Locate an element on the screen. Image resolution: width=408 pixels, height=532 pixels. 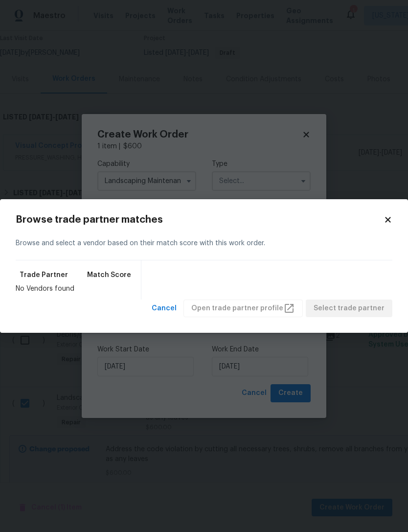
span: Trade Partner is located at coordinates (44, 275).